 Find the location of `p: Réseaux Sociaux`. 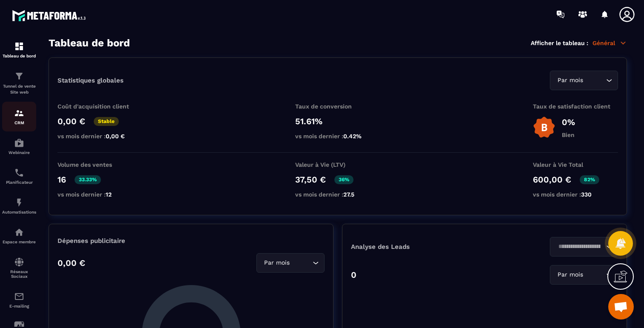

p: Réseaux Sociaux is located at coordinates (19, 274).